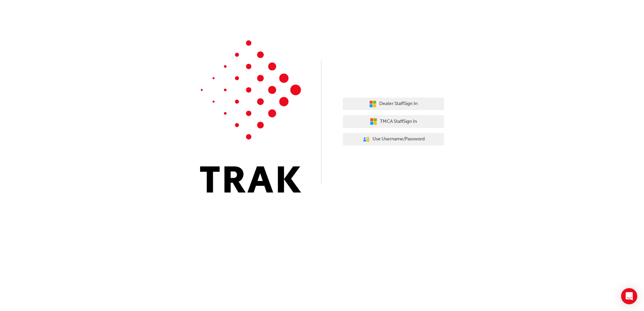 This screenshot has height=311, width=644. What do you see at coordinates (251, 117) in the screenshot?
I see `img: Trak` at bounding box center [251, 117].